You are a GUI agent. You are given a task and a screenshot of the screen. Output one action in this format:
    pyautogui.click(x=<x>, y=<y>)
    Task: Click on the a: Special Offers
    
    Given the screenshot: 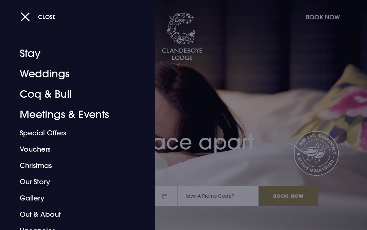 What is the action you would take?
    pyautogui.click(x=73, y=133)
    